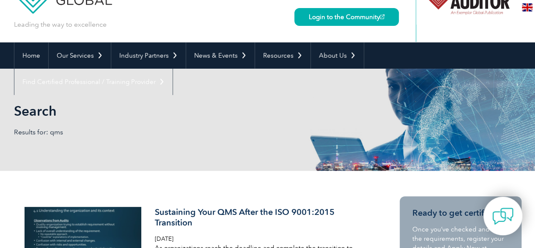 The height and width of the screenshot is (248, 535). Describe the element at coordinates (176, 110) in the screenshot. I see `h1: Search` at that location.